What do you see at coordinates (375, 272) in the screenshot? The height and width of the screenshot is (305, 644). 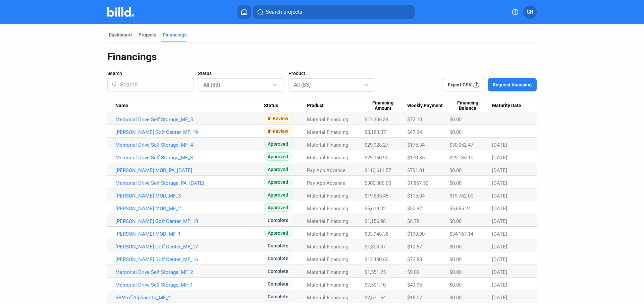 I see `span: $1,551.25` at bounding box center [375, 272].